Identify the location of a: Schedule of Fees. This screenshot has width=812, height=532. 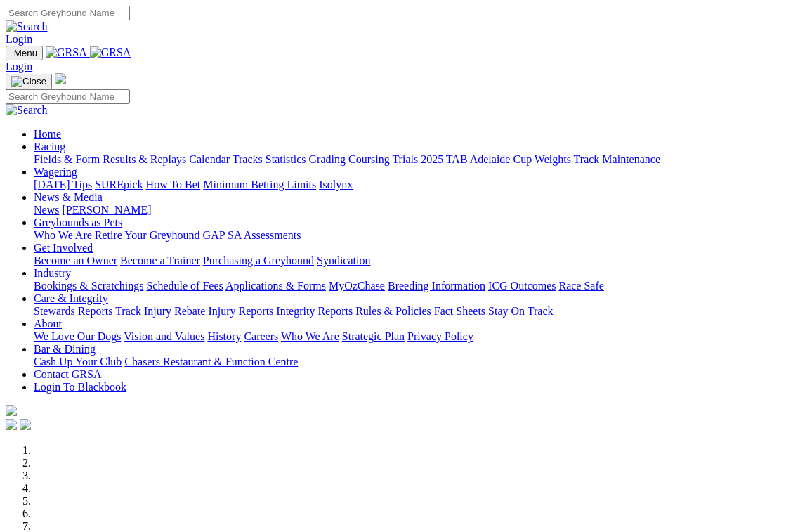
(184, 285).